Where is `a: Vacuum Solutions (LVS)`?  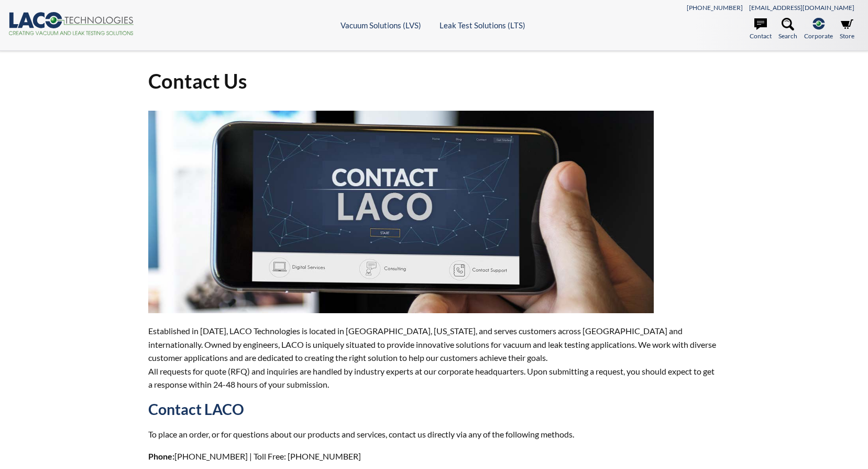
a: Vacuum Solutions (LVS) is located at coordinates (380, 25).